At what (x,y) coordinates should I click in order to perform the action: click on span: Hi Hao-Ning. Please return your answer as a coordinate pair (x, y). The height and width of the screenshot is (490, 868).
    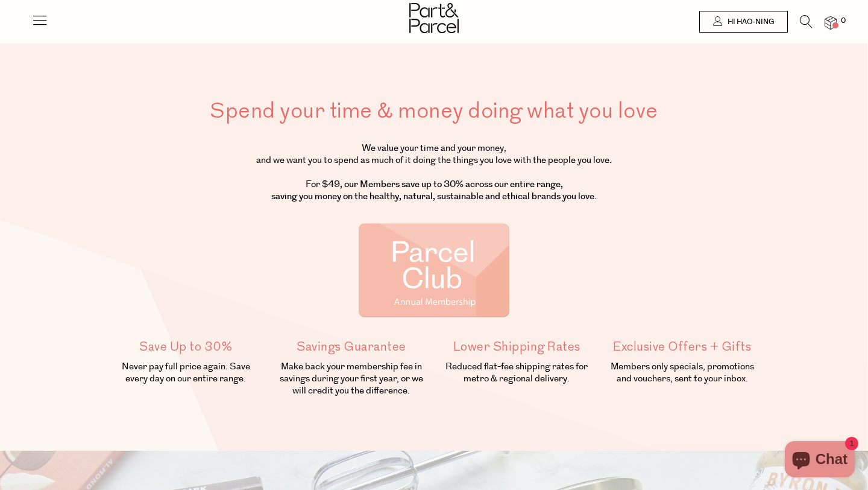
    Looking at the image, I should click on (749, 22).